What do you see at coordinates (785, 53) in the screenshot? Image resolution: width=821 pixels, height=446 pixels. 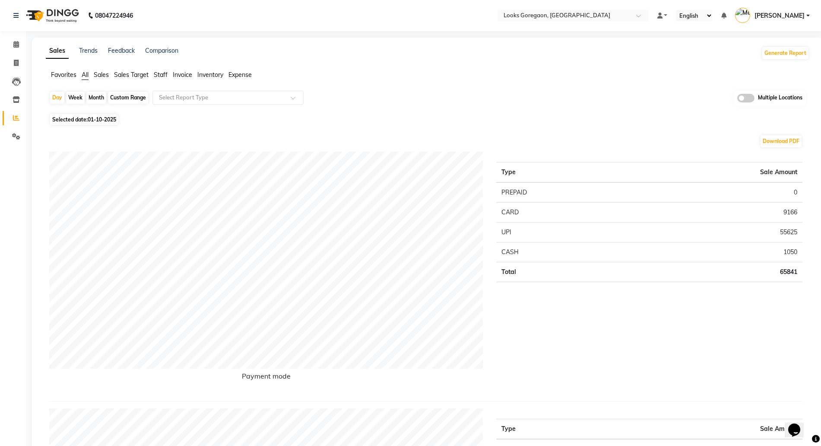 I see `button: Generate Report` at bounding box center [785, 53].